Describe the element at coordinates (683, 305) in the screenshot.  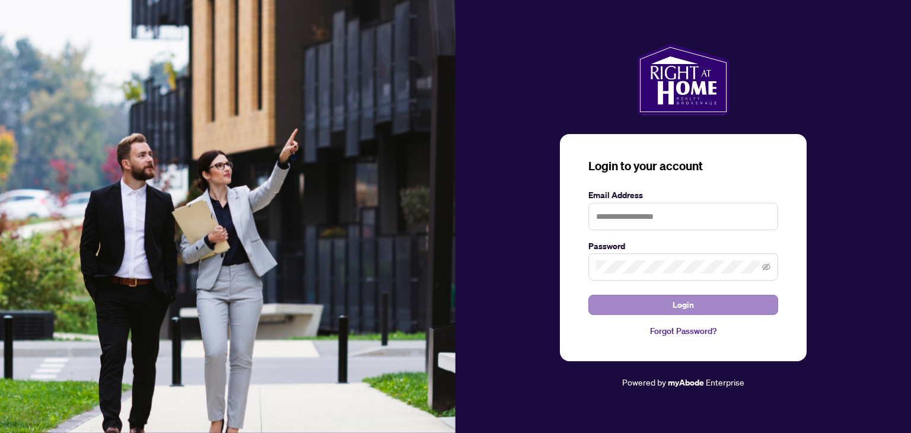
I see `span: Login` at that location.